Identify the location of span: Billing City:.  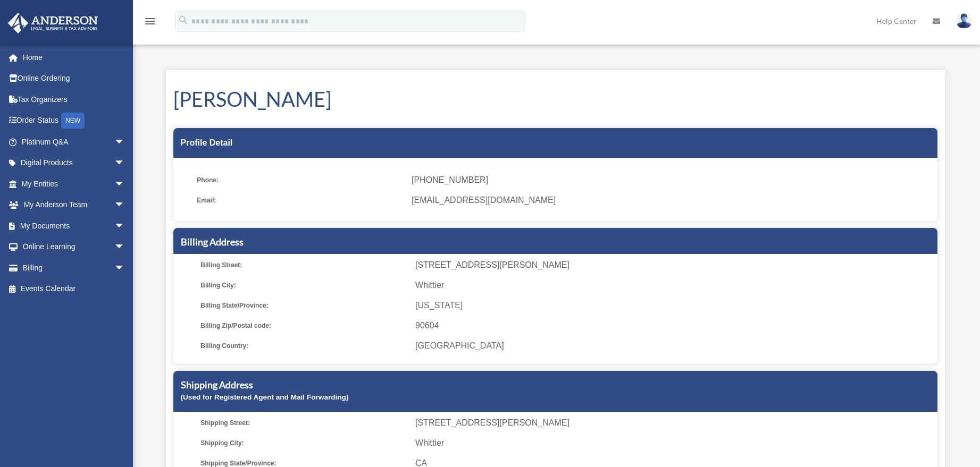
(304, 286).